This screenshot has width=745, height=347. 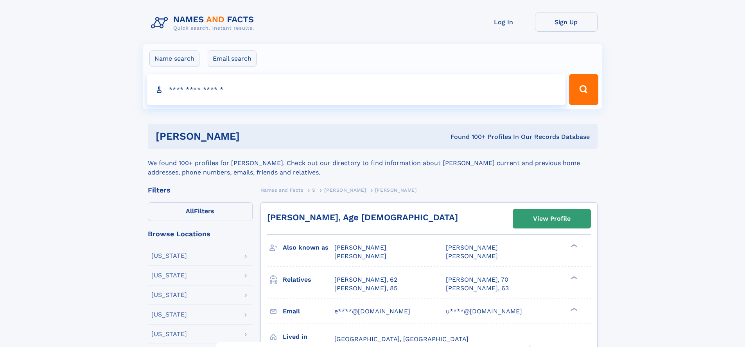 What do you see at coordinates (356, 90) in the screenshot?
I see `input: search input` at bounding box center [356, 90].